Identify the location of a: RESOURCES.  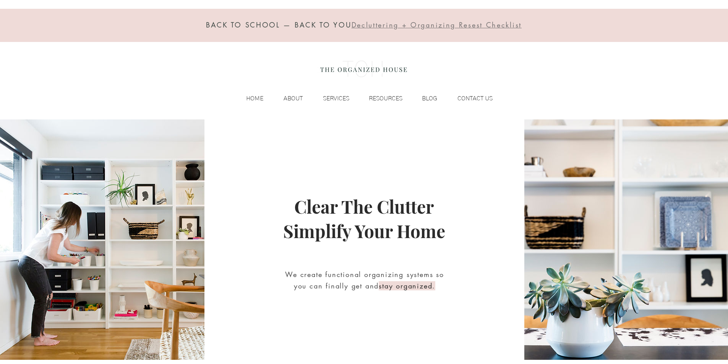
(379, 99).